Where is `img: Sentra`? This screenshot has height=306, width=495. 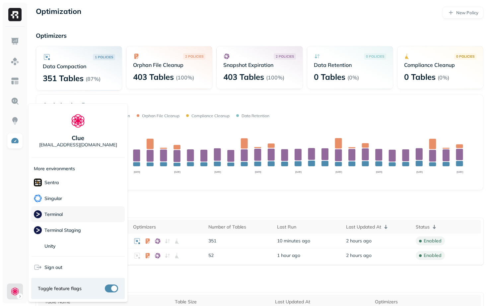 img: Sentra is located at coordinates (38, 183).